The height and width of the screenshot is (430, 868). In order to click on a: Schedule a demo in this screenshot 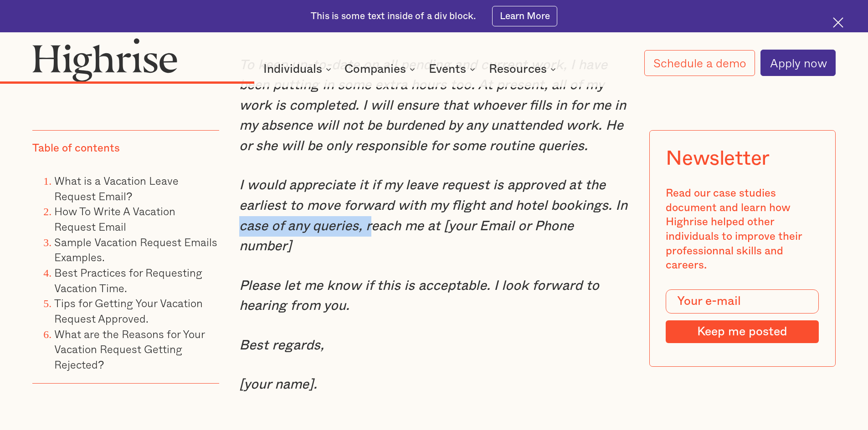, I will do `click(700, 62)`.